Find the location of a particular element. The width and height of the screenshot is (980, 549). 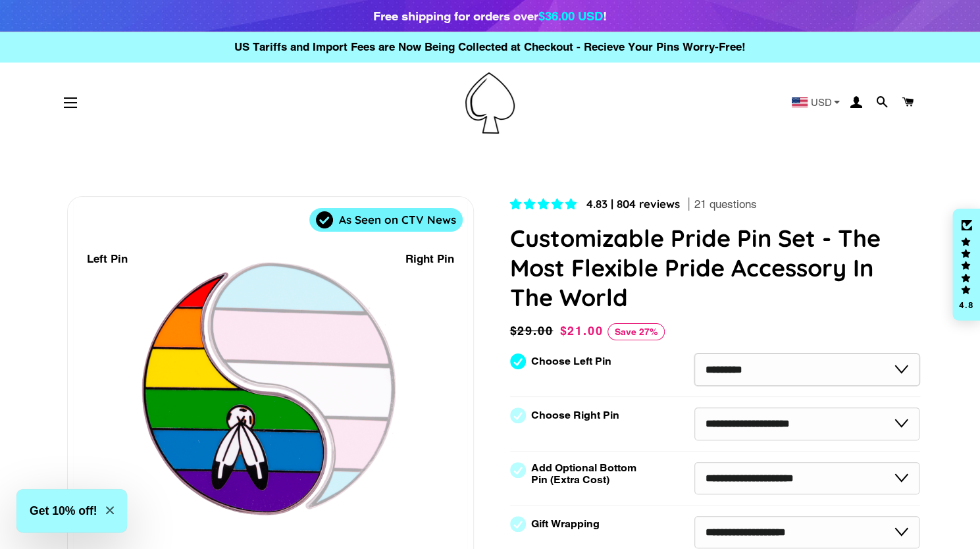

div: 4.8 is located at coordinates (966, 305).